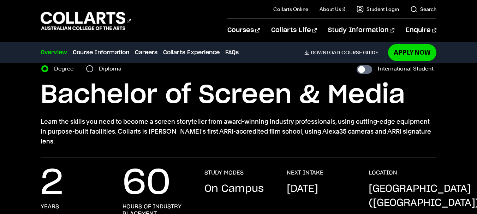  Describe the element at coordinates (344, 53) in the screenshot. I see `a: DownloadCourse Guide` at that location.